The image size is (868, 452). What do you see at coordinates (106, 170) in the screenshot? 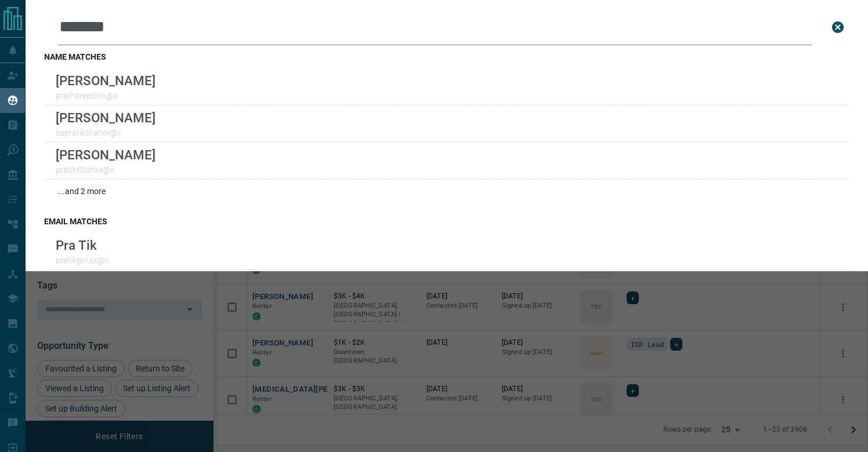
I see `p: pratik82shxx@x` at bounding box center [106, 170].